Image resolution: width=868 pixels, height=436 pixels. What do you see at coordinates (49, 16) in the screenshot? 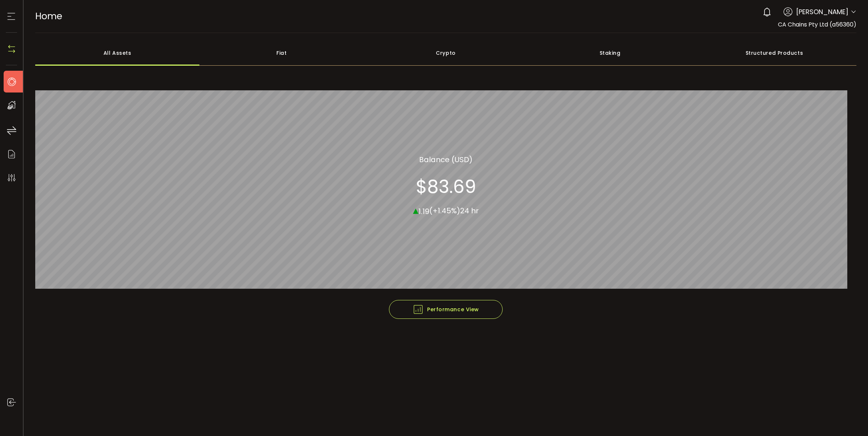
I see `span: Home` at bounding box center [49, 16].